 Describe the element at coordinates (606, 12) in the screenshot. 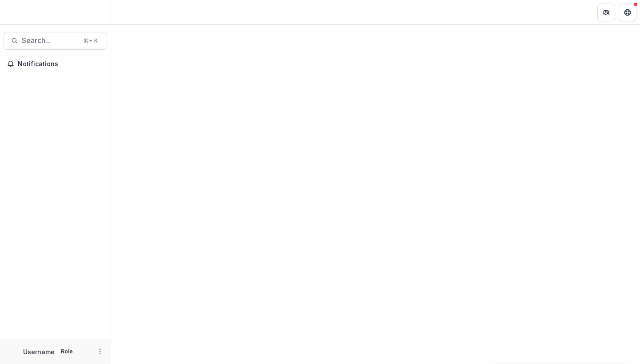

I see `button: Partners` at that location.